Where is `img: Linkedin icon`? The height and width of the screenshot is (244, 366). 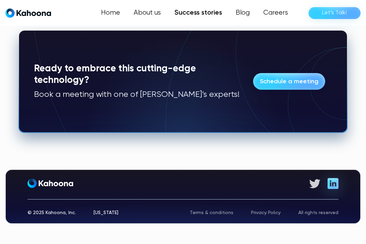
img: Linkedin icon is located at coordinates (333, 184).